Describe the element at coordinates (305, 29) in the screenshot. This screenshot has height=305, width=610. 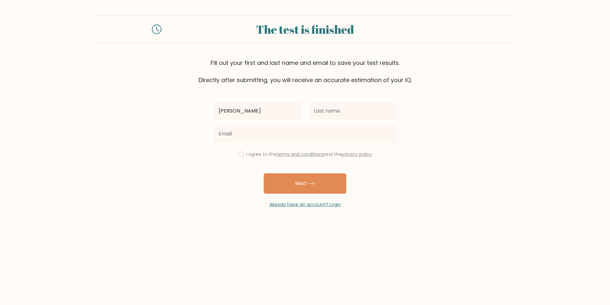
I see `div: The test is finished` at that location.